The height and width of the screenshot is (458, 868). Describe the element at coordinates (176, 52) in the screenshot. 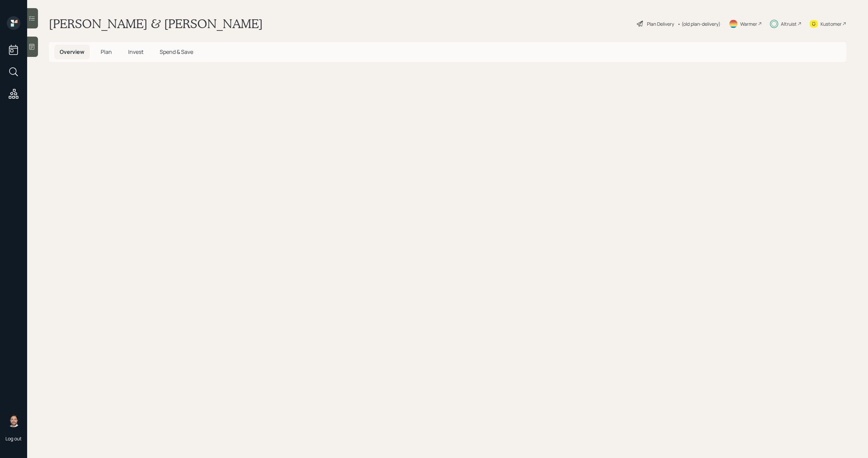

I see `span: Spend & Save` at that location.